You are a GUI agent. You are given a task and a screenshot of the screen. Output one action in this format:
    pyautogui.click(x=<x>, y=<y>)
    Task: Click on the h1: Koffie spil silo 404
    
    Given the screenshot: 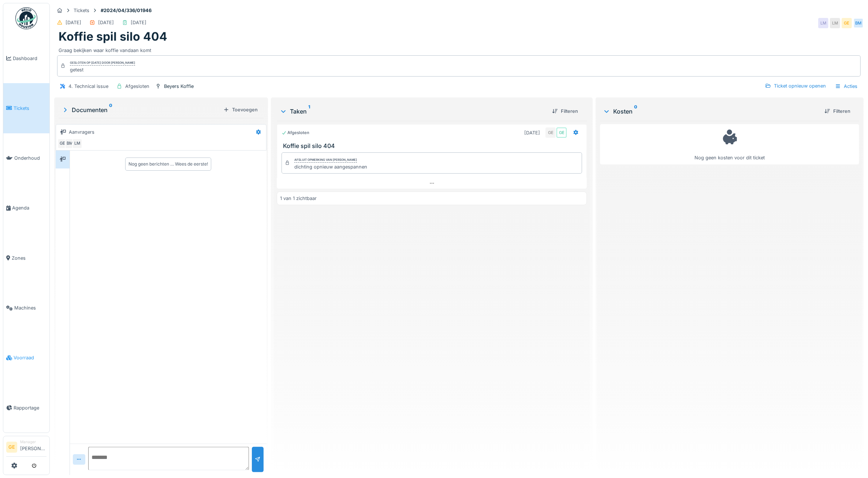 What is the action you would take?
    pyautogui.click(x=113, y=37)
    